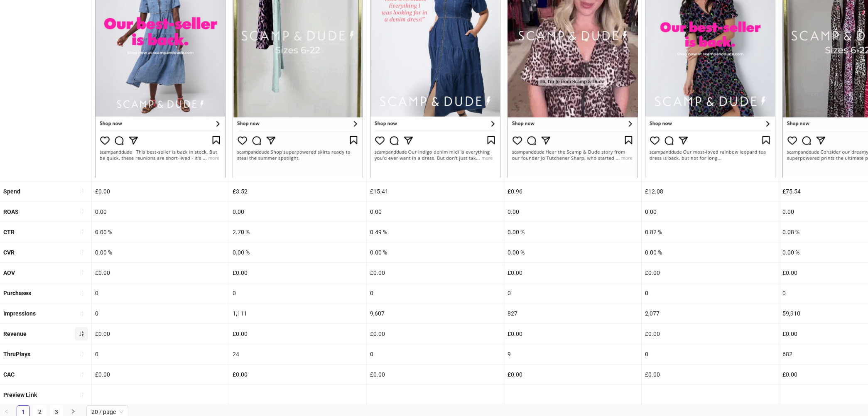 The height and width of the screenshot is (416, 868). What do you see at coordinates (7, 412) in the screenshot?
I see `span: left` at bounding box center [7, 412].